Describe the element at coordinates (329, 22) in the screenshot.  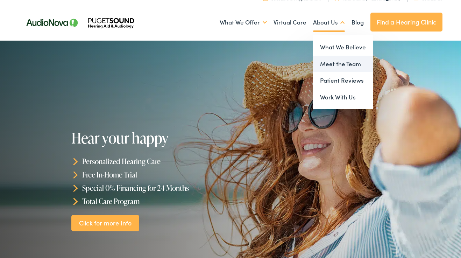
I see `a: About Us` at that location.